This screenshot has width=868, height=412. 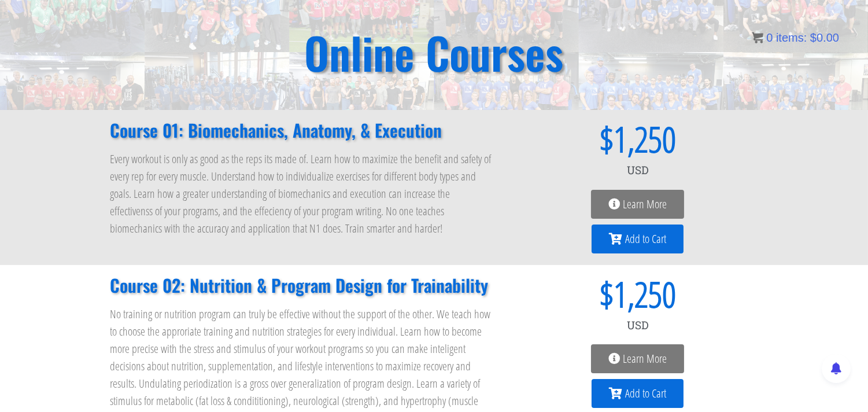 I want to click on h2: Online Courses, so click(x=434, y=52).